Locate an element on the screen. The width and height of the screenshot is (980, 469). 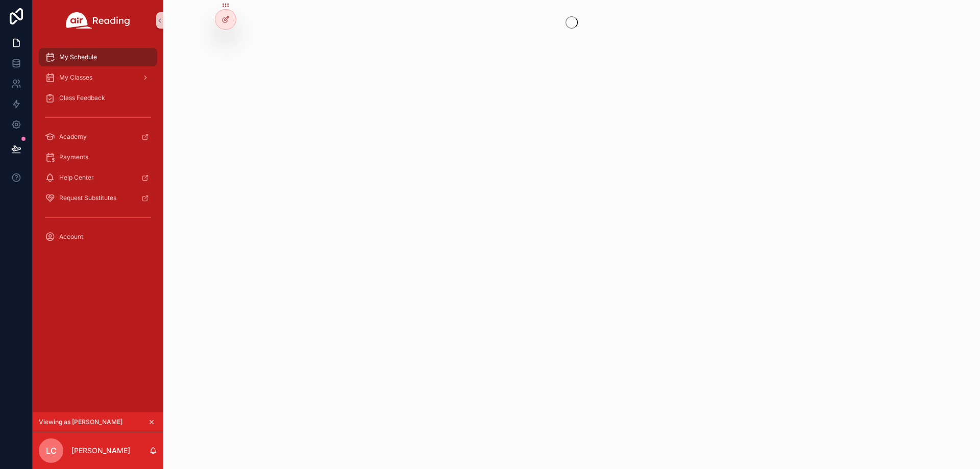
a: My Schedule is located at coordinates (98, 57).